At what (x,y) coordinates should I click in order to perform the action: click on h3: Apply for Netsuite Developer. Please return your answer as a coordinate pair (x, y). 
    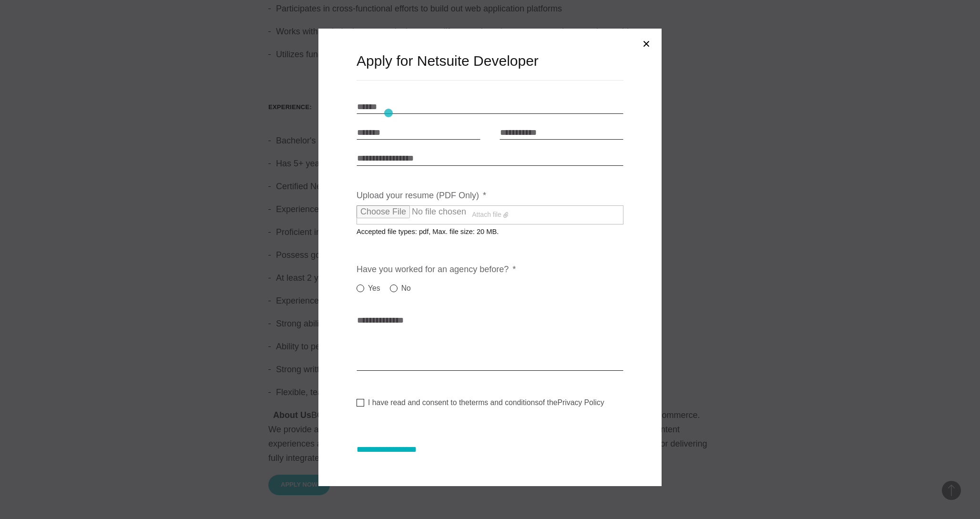
    Looking at the image, I should click on (490, 61).